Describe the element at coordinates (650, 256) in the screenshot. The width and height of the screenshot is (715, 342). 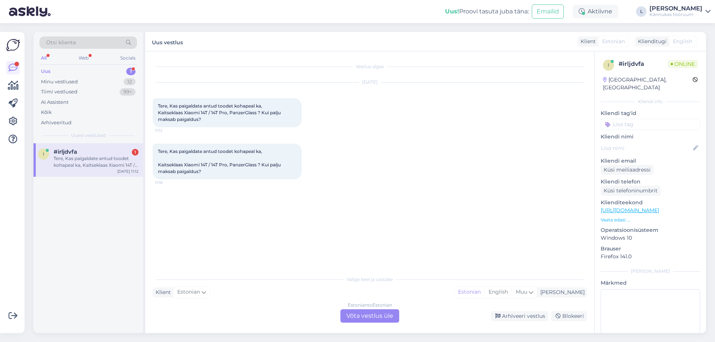
I see `p: Firefox 141.0` at that location.